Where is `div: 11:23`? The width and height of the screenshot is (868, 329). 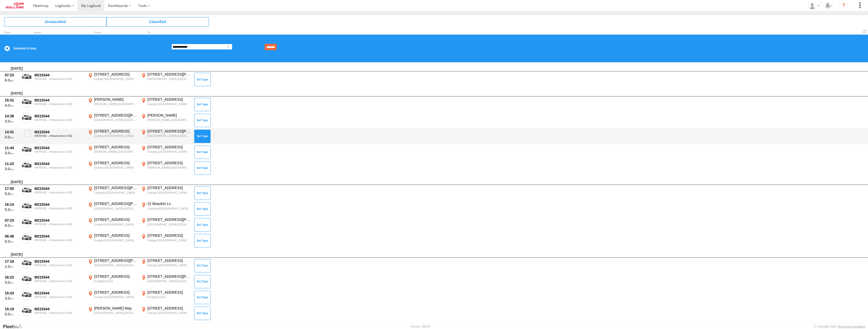
div: 11:23 is located at coordinates (12, 163).